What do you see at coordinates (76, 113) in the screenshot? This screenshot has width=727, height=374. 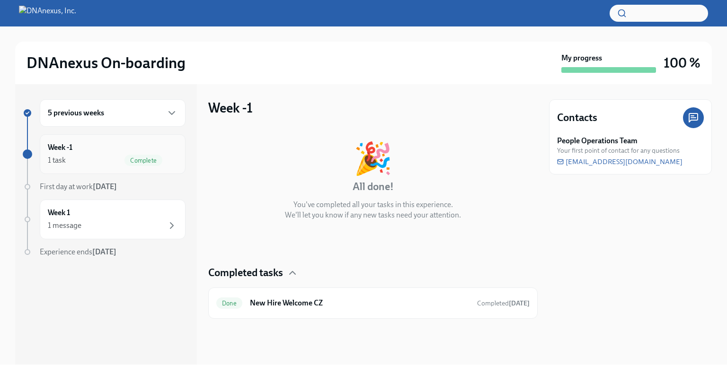 I see `h6: 5 previous weeks` at bounding box center [76, 113].